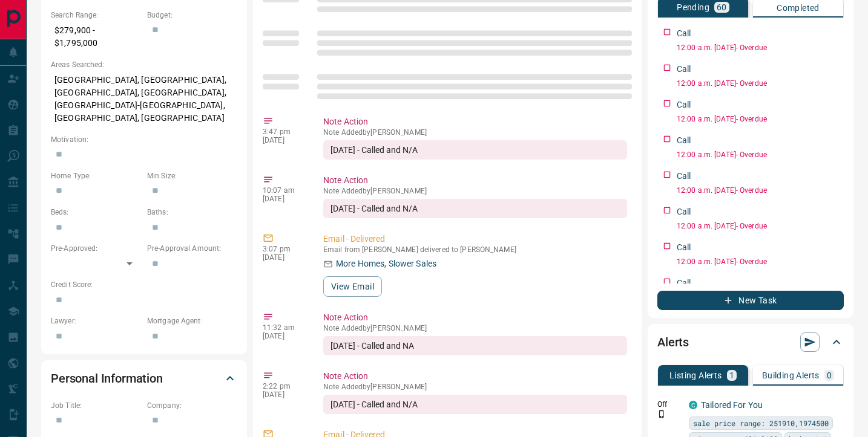 The width and height of the screenshot is (868, 437). Describe the element at coordinates (96, 176) in the screenshot. I see `p: Home Type:` at that location.